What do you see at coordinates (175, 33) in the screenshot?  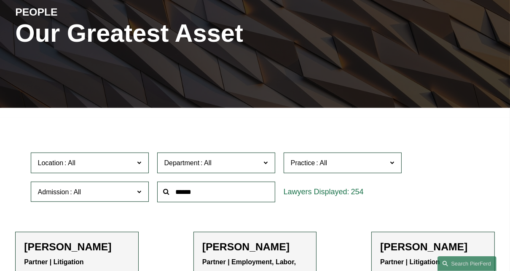 I see `h1: Our Greatest Asset` at bounding box center [175, 33].